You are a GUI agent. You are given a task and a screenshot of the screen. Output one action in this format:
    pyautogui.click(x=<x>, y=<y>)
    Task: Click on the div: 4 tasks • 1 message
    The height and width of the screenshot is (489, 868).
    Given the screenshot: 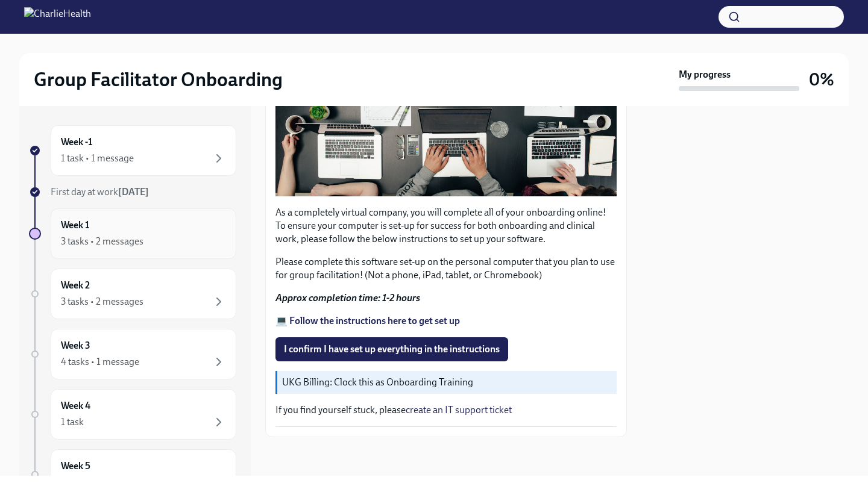 What is the action you would take?
    pyautogui.click(x=100, y=362)
    